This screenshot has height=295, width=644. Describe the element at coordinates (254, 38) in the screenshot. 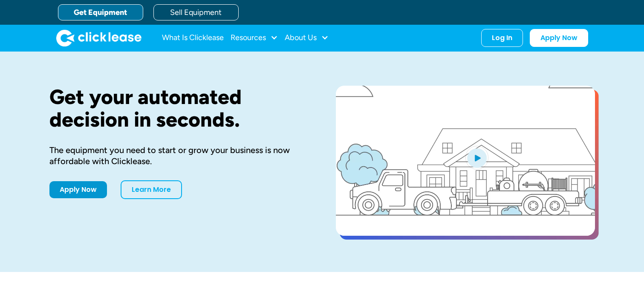

I see `div: Resources` at that location.